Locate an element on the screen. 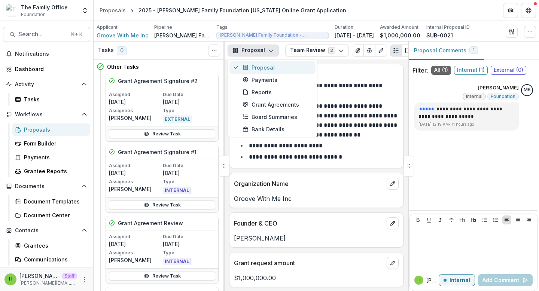  button: Notifications is located at coordinates (46, 54).